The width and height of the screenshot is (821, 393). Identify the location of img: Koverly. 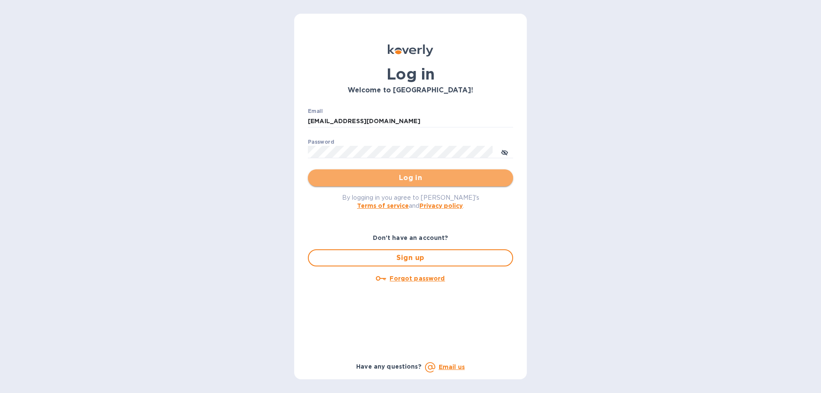
(410, 50).